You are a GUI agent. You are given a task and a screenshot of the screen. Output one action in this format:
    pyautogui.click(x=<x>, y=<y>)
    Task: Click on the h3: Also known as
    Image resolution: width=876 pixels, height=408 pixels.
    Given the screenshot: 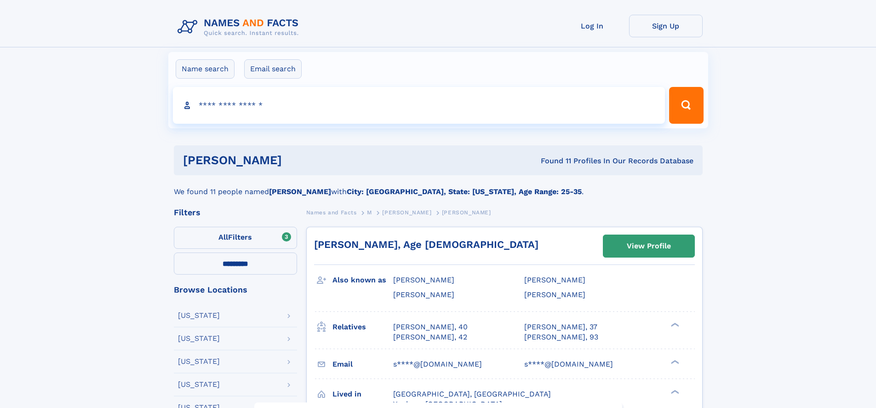 What is the action you would take?
    pyautogui.click(x=363, y=280)
    